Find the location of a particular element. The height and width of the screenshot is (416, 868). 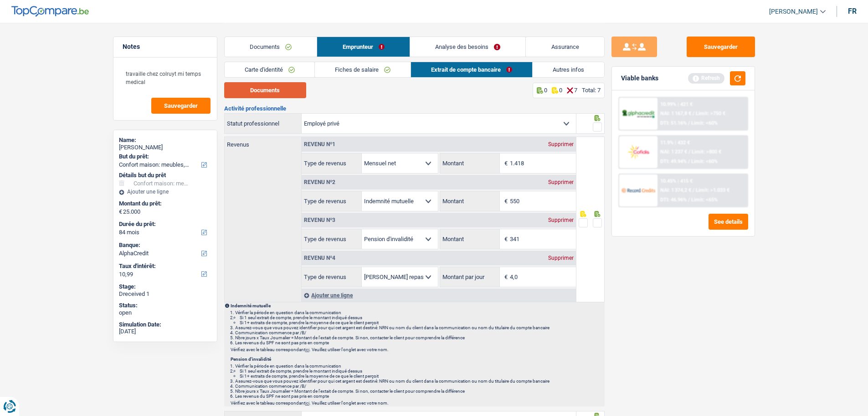

label: Taux d'intérêt: is located at coordinates (164, 266).